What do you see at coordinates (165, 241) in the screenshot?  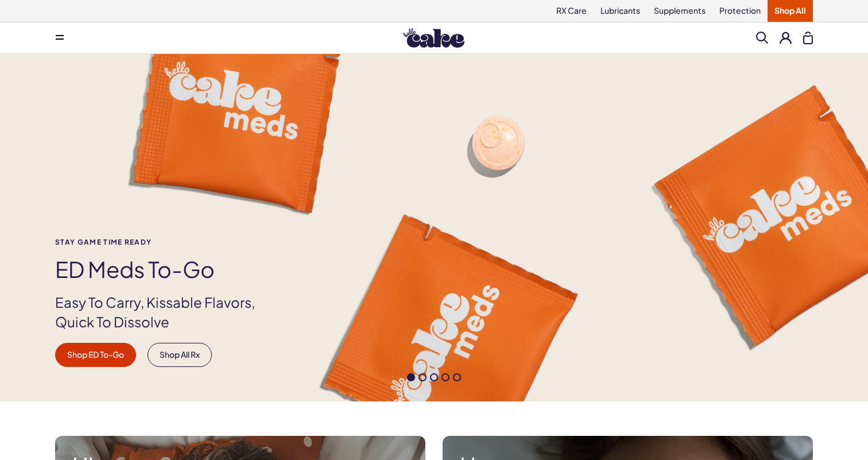 I see `span: Stay Game time ready` at bounding box center [165, 241].